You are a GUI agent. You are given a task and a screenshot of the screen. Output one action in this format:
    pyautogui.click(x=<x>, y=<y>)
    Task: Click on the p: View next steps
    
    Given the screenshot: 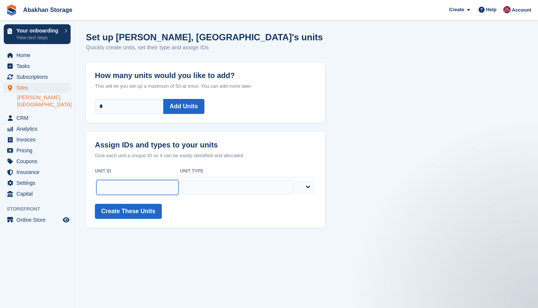 What is the action you would take?
    pyautogui.click(x=38, y=38)
    